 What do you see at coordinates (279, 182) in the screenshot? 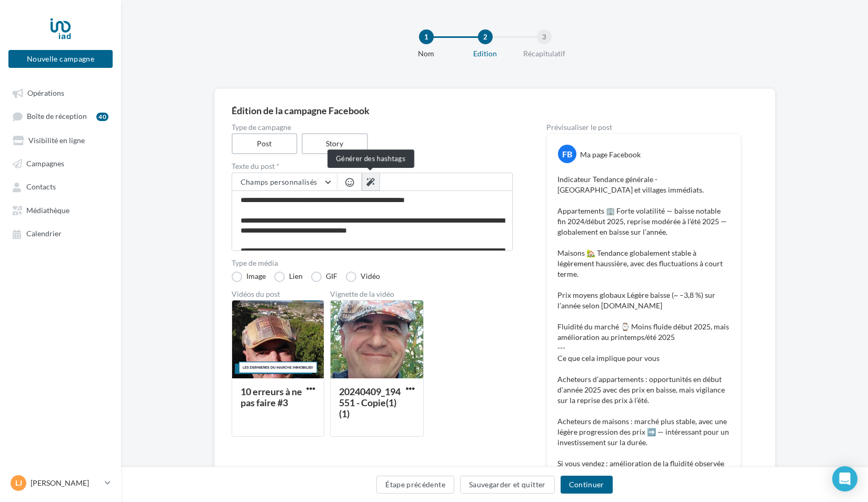
I see `span: Champs personnalisés` at bounding box center [279, 182].